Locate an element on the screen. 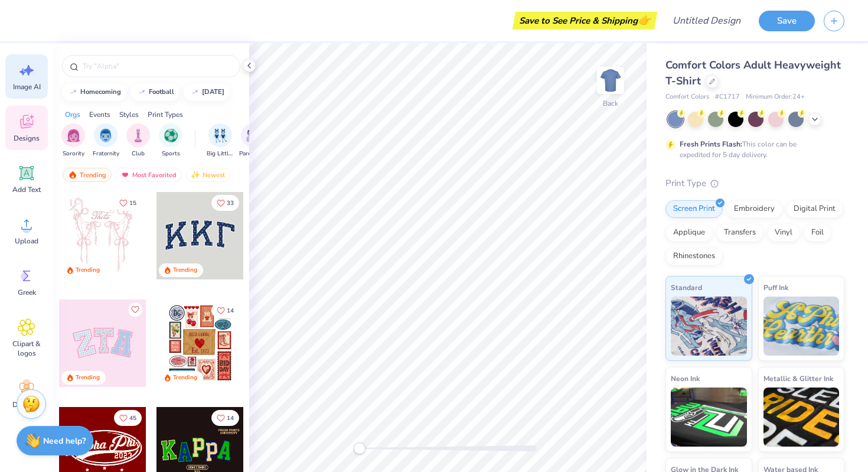 The image size is (868, 472). button: homecoming is located at coordinates (94, 92).